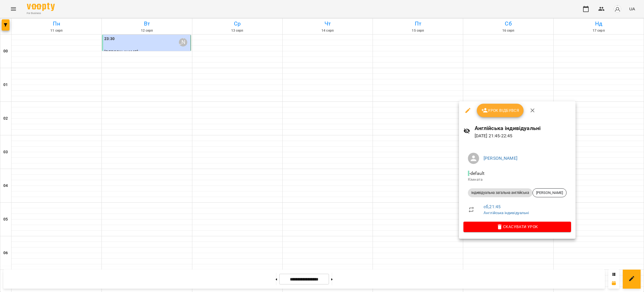  Describe the element at coordinates (477, 173) in the screenshot. I see `span: - default` at that location.